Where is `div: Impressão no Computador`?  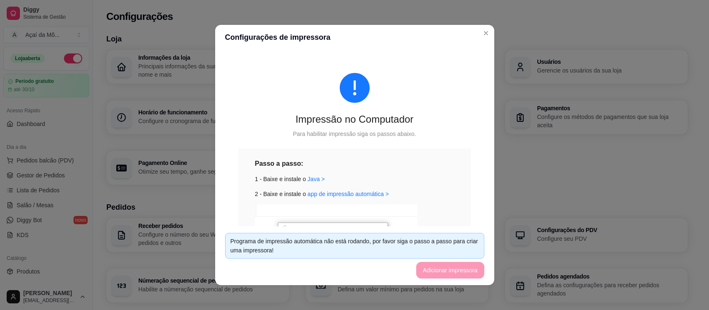
div: Impressão no Computador is located at coordinates (354, 120).